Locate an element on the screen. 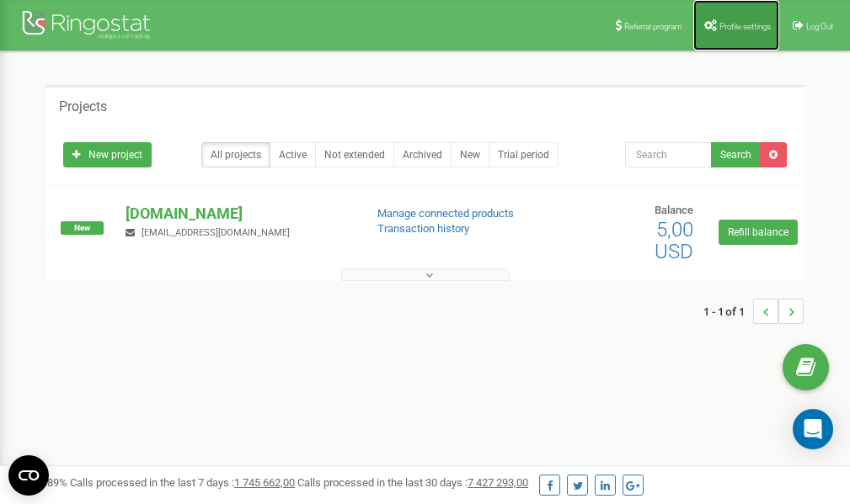  a: Manage connected products is located at coordinates (445, 213).